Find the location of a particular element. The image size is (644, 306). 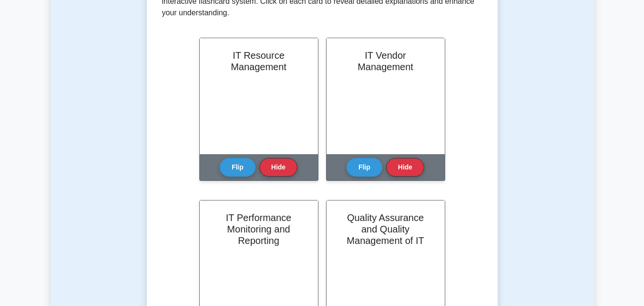

h2: IT Resource Management is located at coordinates (258, 61).